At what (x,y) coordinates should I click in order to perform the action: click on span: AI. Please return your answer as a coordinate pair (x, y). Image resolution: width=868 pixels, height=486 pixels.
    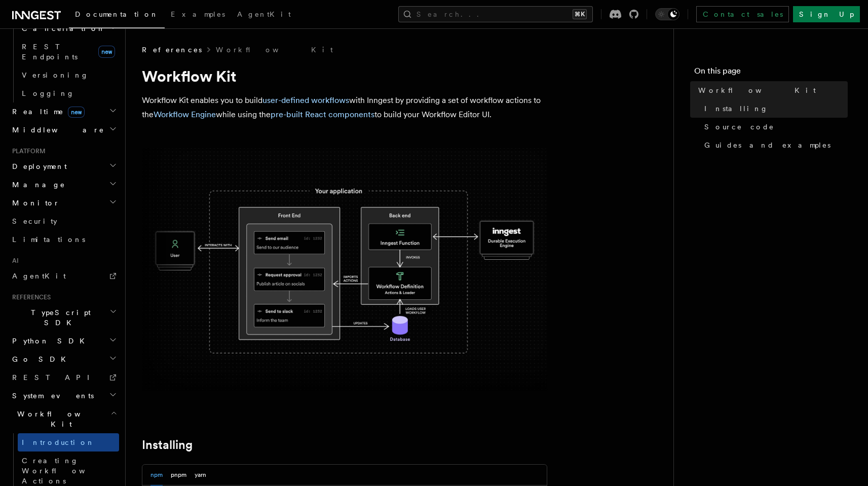
    Looking at the image, I should click on (13, 261).